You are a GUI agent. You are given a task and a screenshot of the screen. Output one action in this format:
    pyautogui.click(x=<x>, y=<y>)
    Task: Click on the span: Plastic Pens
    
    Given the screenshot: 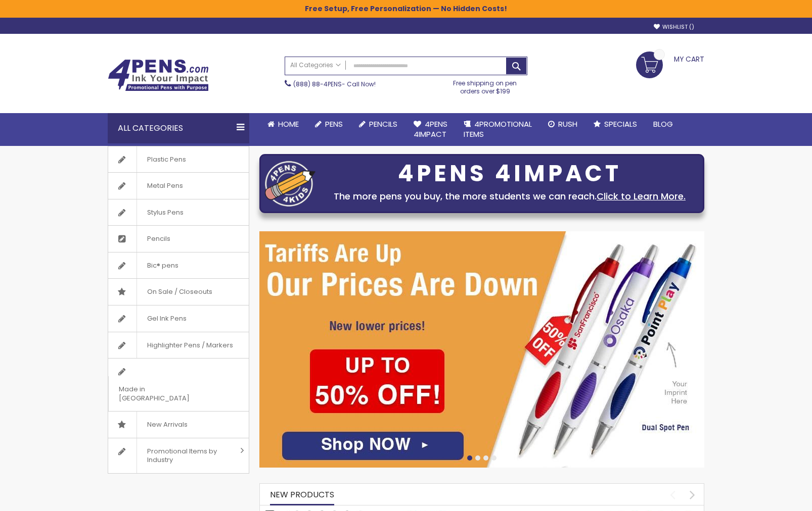 What is the action you would take?
    pyautogui.click(x=166, y=160)
    